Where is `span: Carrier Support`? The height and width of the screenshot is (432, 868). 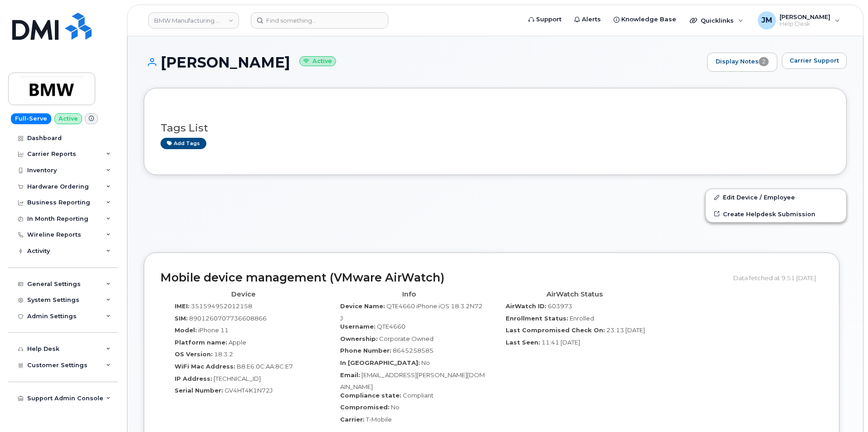
span: Carrier Support is located at coordinates (814, 61).